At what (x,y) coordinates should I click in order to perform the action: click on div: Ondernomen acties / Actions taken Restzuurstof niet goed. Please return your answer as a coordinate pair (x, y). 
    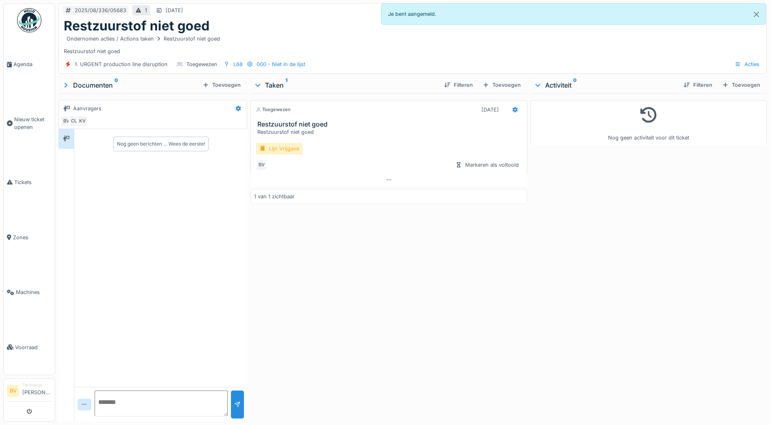
    Looking at the image, I should click on (143, 39).